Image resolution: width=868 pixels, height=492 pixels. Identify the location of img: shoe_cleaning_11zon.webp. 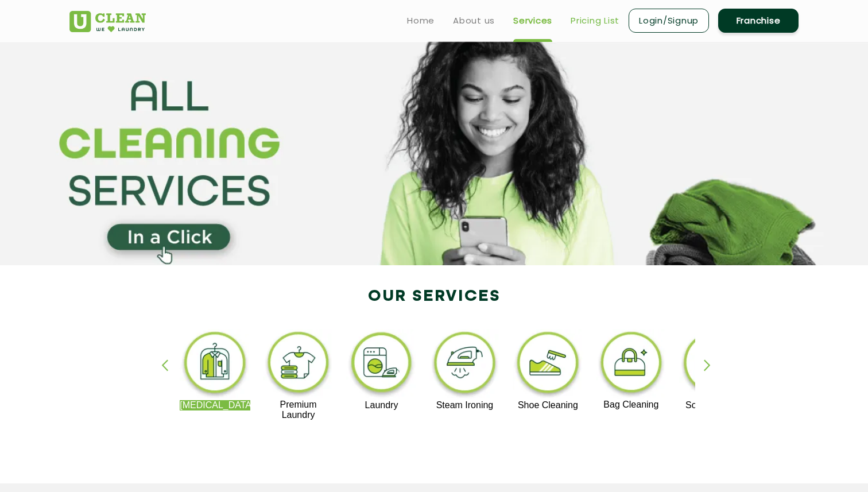
(547, 364).